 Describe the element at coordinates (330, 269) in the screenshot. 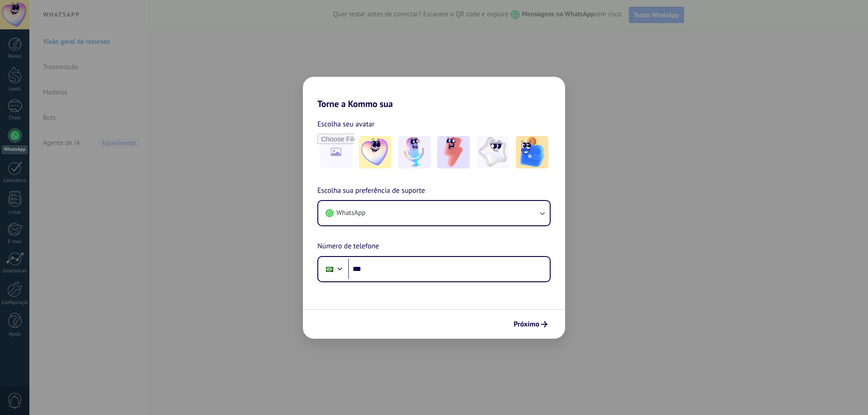

I see `div: Brazil: + 55` at that location.